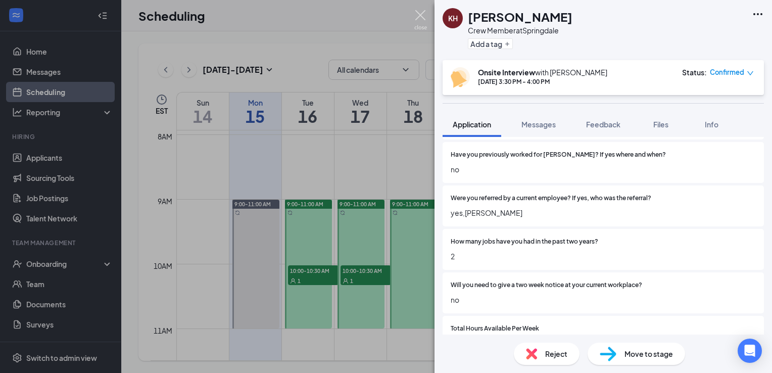 The image size is (772, 373). What do you see at coordinates (506, 72) in the screenshot?
I see `b: Onsite Interview` at bounding box center [506, 72].